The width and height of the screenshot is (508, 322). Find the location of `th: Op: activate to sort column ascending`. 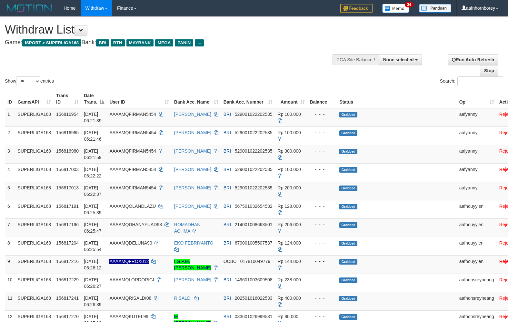

th: Op: activate to sort column ascending is located at coordinates (477, 99).